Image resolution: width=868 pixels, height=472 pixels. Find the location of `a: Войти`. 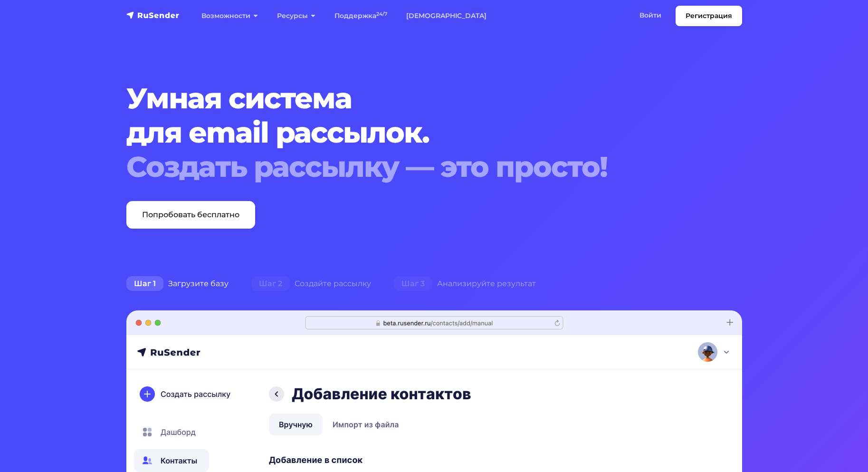

a: Войти is located at coordinates (651, 15).